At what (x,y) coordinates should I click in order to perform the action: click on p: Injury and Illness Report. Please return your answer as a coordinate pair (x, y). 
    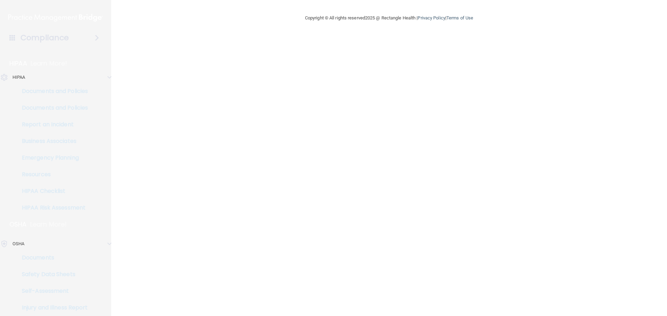
    Looking at the image, I should click on (52, 308).